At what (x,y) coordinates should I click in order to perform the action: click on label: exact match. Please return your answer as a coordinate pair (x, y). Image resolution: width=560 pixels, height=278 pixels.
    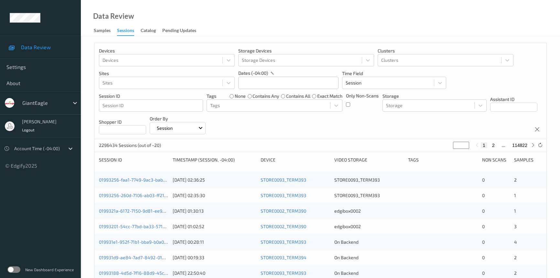
    Looking at the image, I should click on (330, 96).